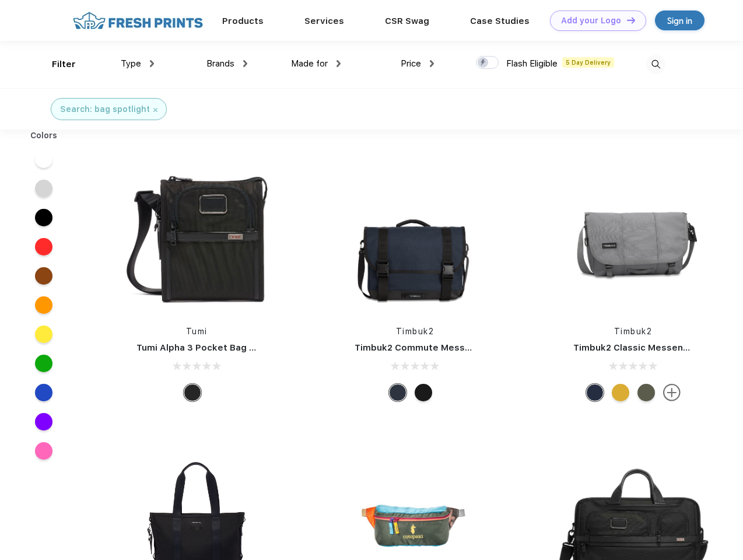  I want to click on img: fo%20logo%202.webp, so click(138, 21).